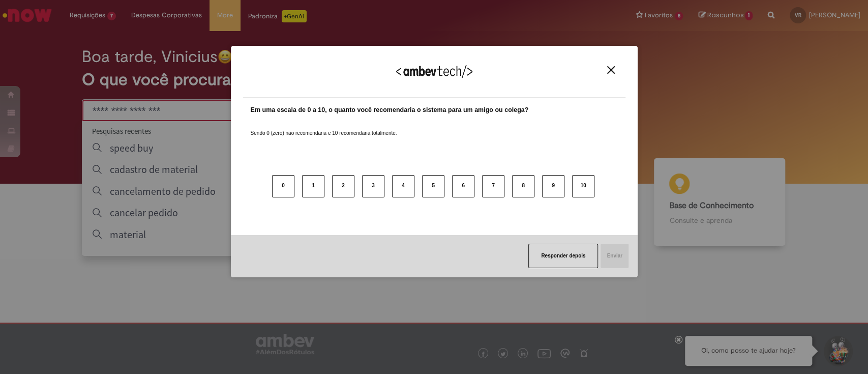  I want to click on label: Em uma escala de 0 a 10, o quanto você recomendaria o sistema para um amigo ou colega?, so click(390, 110).